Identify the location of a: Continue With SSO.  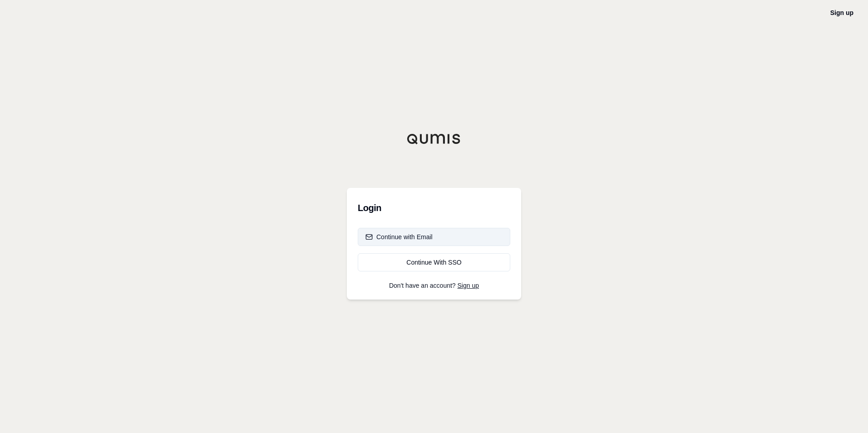
(434, 262).